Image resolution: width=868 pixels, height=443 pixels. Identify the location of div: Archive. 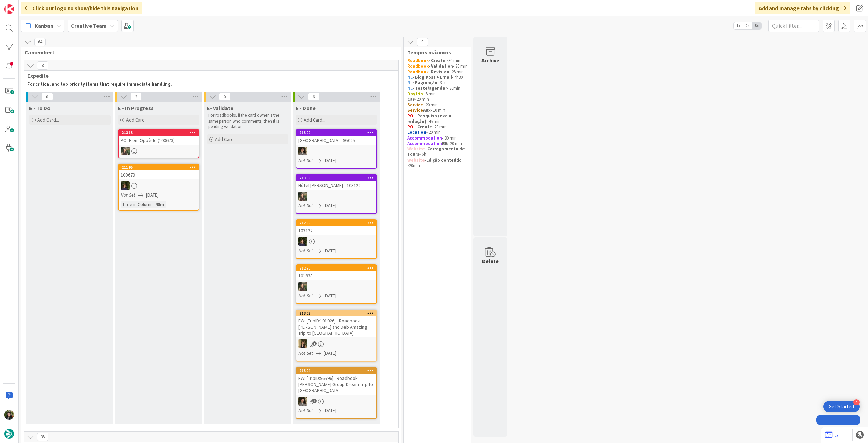
(490, 60).